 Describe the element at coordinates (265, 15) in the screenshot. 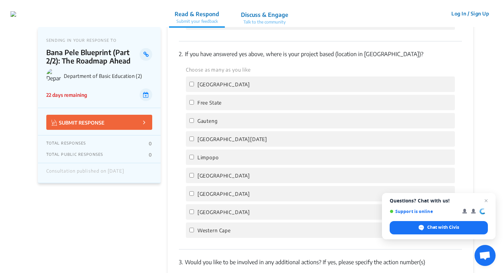

I see `p: Discuss & Engage` at that location.